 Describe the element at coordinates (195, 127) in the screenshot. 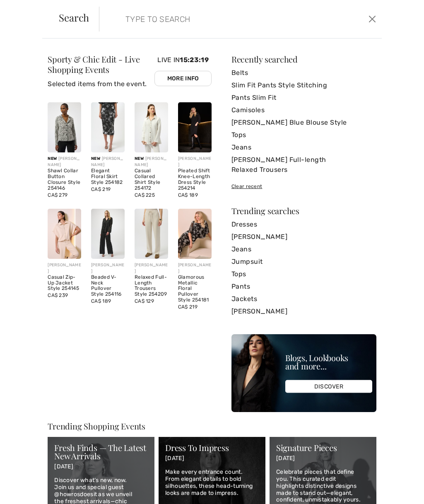

I see `a: Pleated Shift Knee-Length Dress Style 254214. Black` at that location.